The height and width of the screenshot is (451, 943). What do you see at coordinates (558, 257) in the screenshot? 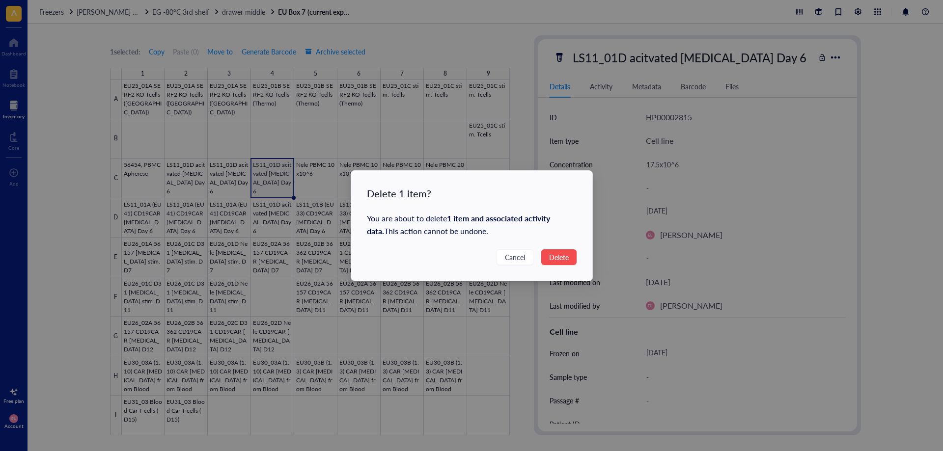
I see `span: Delete` at bounding box center [558, 257].